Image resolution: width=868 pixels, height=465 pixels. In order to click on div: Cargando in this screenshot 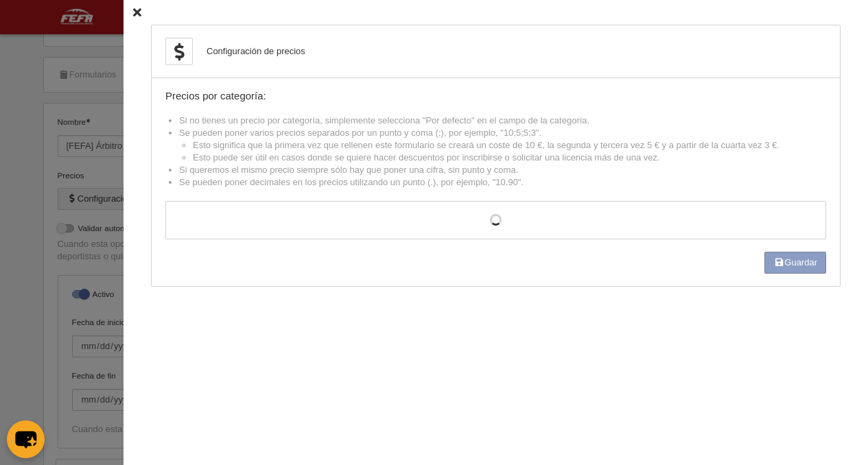, I will do `click(495, 220)`.